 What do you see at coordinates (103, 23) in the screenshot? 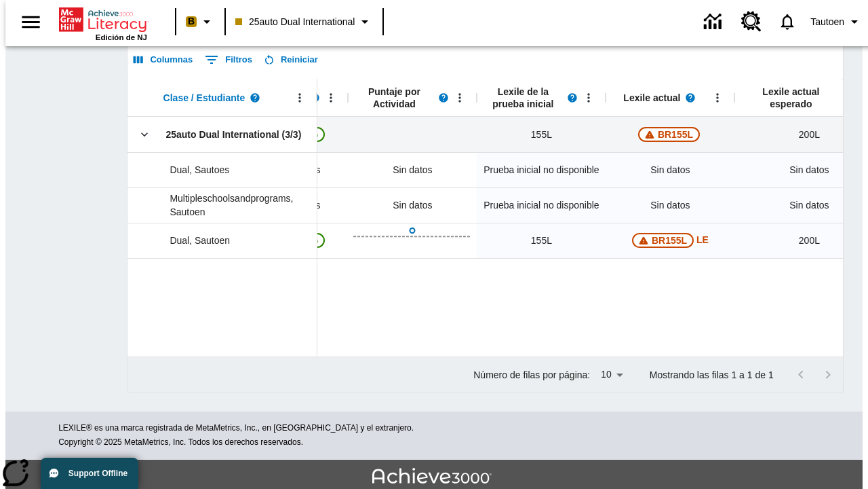
I see `div: Portada` at bounding box center [103, 23].